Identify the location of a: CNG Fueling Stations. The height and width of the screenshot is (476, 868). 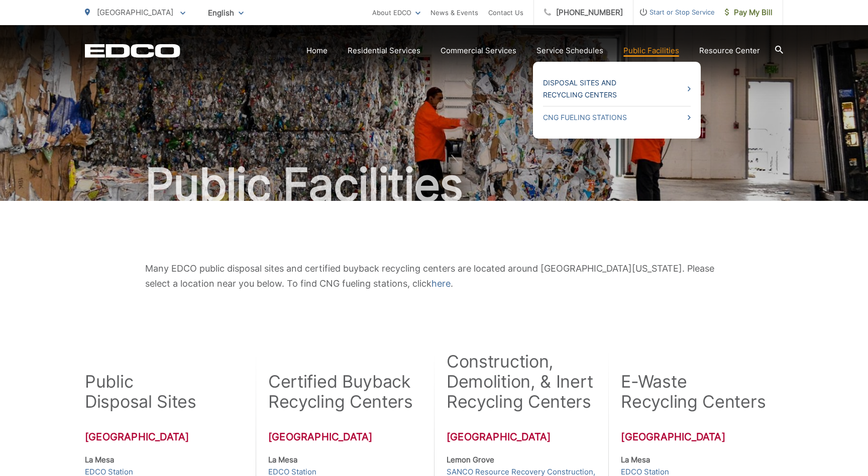
(617, 117).